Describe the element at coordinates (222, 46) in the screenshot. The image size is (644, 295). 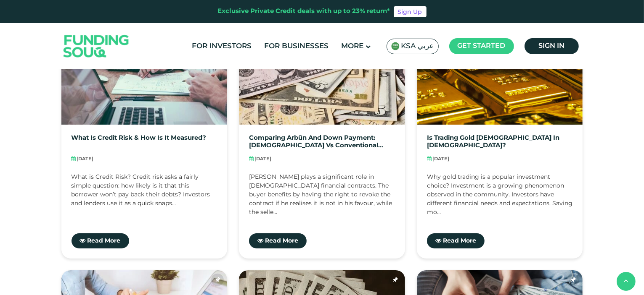
I see `a: For Investors` at that location.